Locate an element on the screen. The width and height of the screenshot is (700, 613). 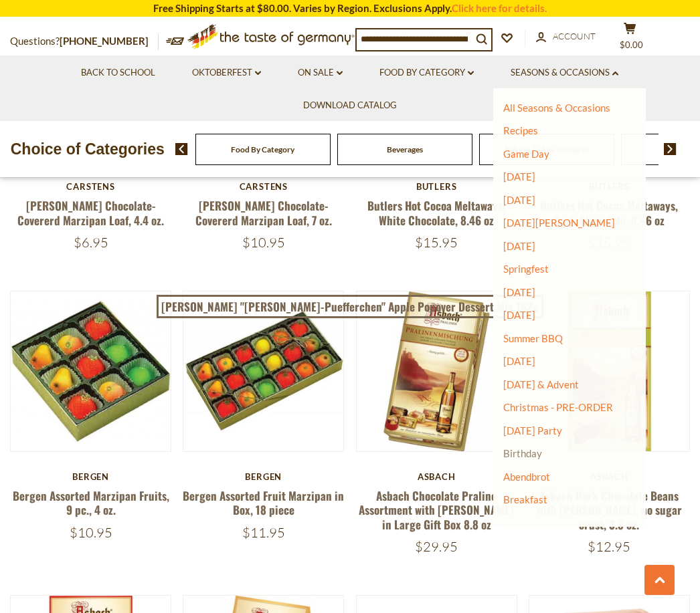
img: next arrow is located at coordinates (669, 149).